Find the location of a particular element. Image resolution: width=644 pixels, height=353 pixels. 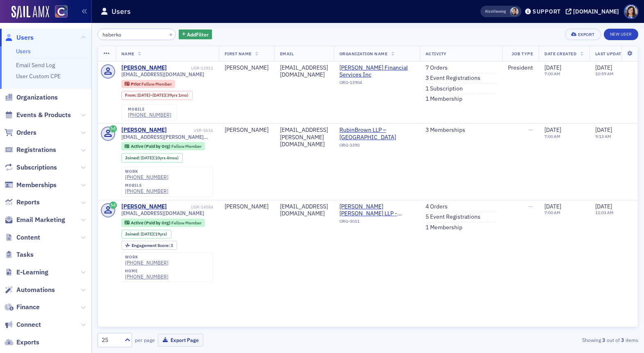

a: 1 Subscription is located at coordinates (444, 89).